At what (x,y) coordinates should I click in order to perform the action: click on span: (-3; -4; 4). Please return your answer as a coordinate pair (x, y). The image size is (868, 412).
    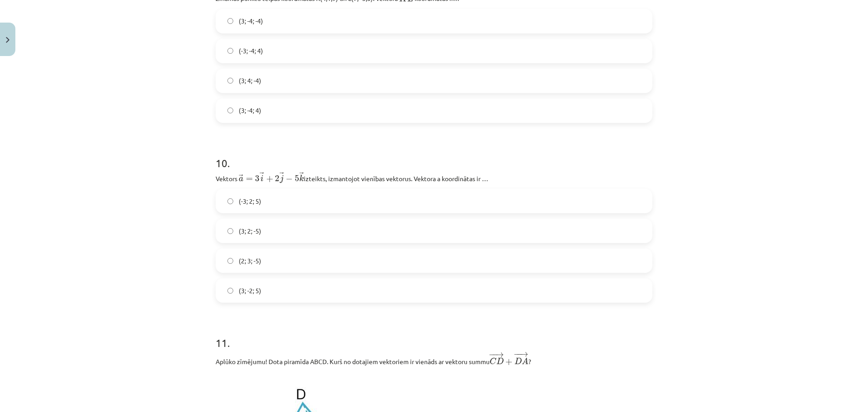
    Looking at the image, I should click on (251, 51).